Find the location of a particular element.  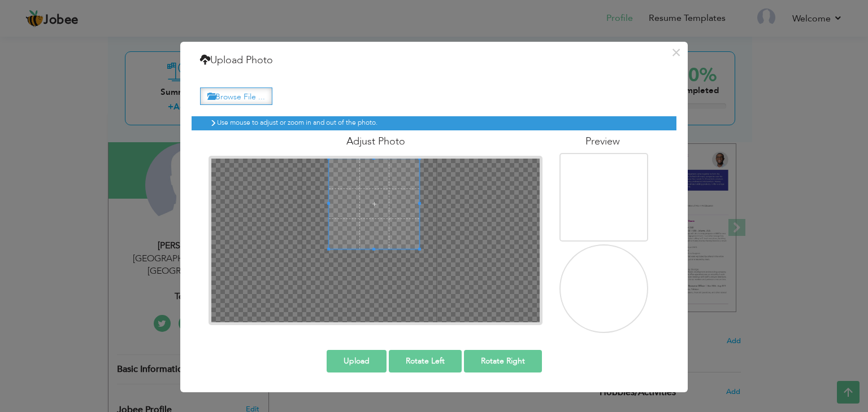

img: 05b0b065-ae2f-4700-87d3-49b4c186de47 is located at coordinates (600, 238).